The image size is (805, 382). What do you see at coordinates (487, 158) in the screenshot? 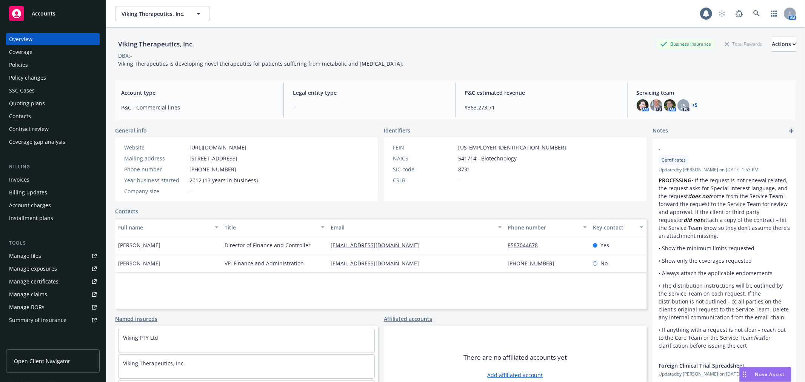
I see `span: 541714 - Biotechnology` at bounding box center [487, 158].